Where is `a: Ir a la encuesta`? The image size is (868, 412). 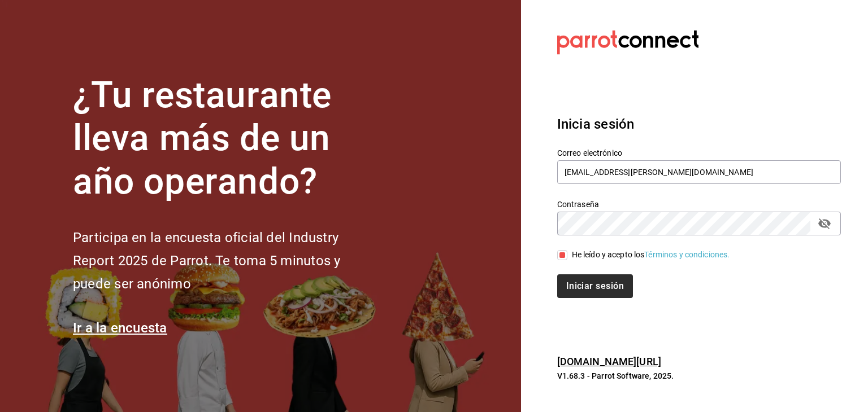
a: Ir a la encuesta is located at coordinates (120, 328).